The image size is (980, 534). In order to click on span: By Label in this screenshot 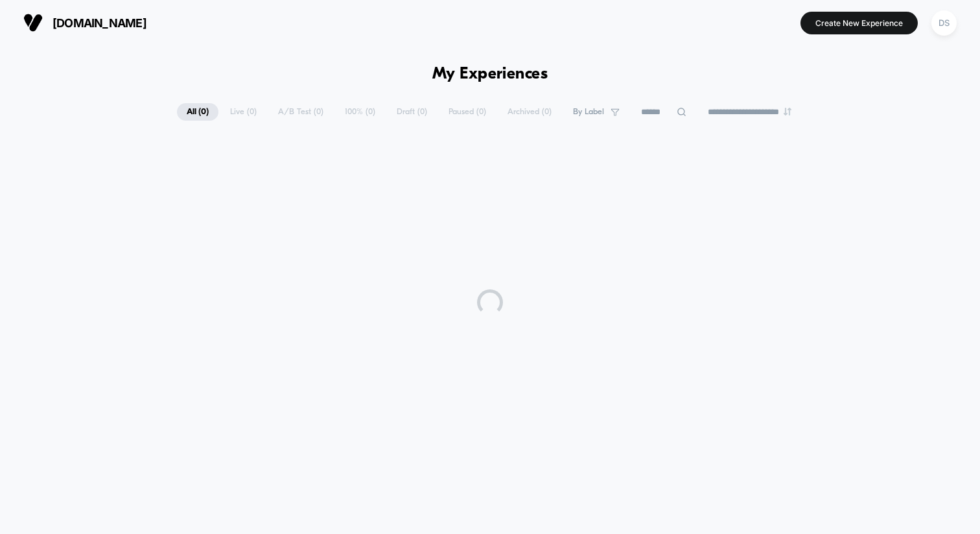, I will do `click(589, 112)`.